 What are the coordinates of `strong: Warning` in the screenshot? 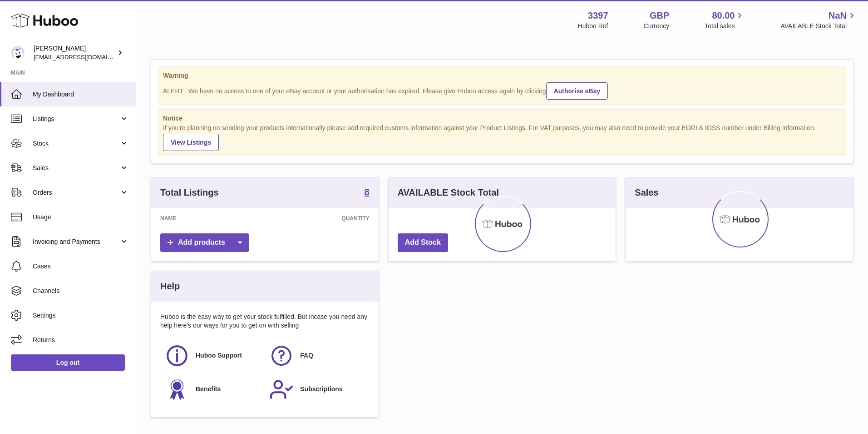 It's located at (502, 76).